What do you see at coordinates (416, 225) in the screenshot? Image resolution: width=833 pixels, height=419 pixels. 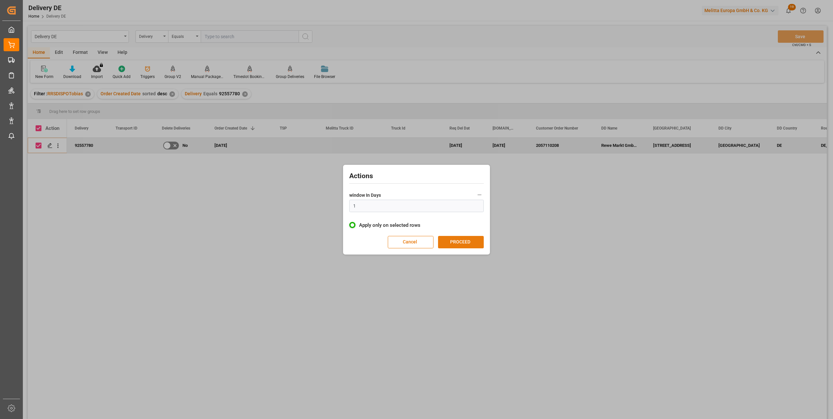 I see `label: Apply only on selected rows` at bounding box center [416, 225].